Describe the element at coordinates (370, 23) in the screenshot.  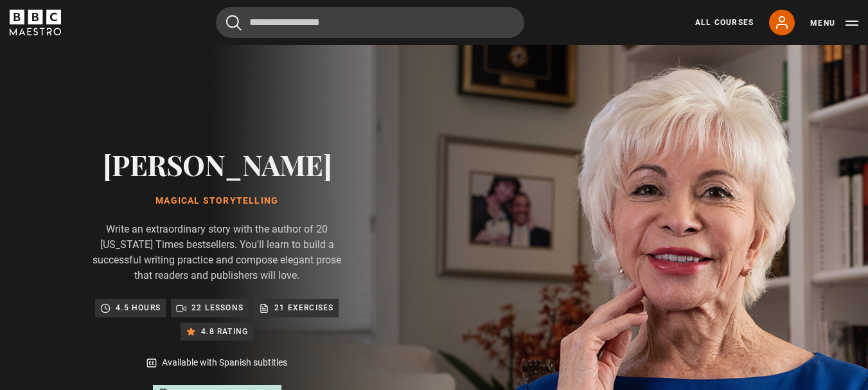
I see `input: Search` at that location.